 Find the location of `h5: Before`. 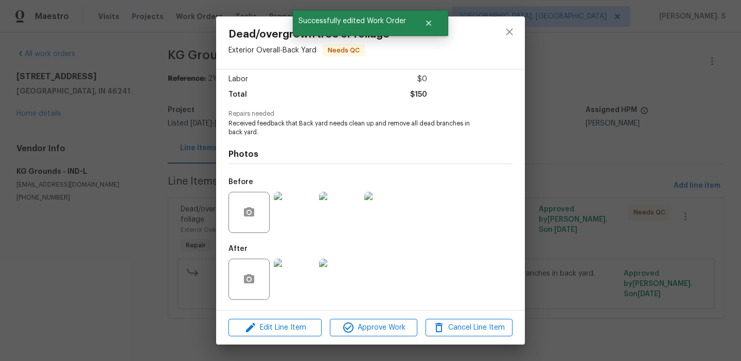

h5: Before is located at coordinates (241, 182).